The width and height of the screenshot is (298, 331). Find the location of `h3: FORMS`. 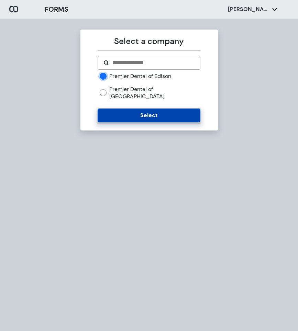

h3: FORMS is located at coordinates (56, 9).